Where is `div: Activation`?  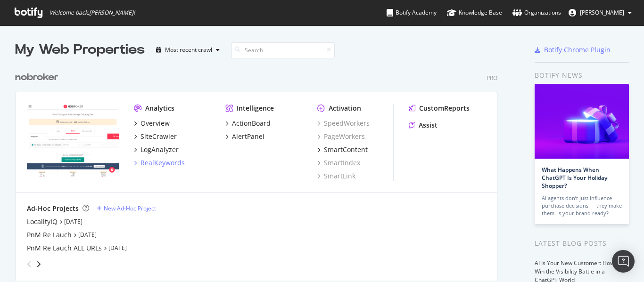 div: Activation is located at coordinates (344, 108).